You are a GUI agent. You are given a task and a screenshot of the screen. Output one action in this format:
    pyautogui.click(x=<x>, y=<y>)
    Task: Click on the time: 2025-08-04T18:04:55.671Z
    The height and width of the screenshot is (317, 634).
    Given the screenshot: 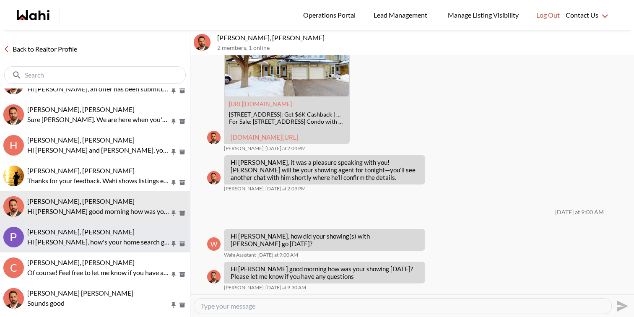 What is the action you would take?
    pyautogui.click(x=286, y=148)
    